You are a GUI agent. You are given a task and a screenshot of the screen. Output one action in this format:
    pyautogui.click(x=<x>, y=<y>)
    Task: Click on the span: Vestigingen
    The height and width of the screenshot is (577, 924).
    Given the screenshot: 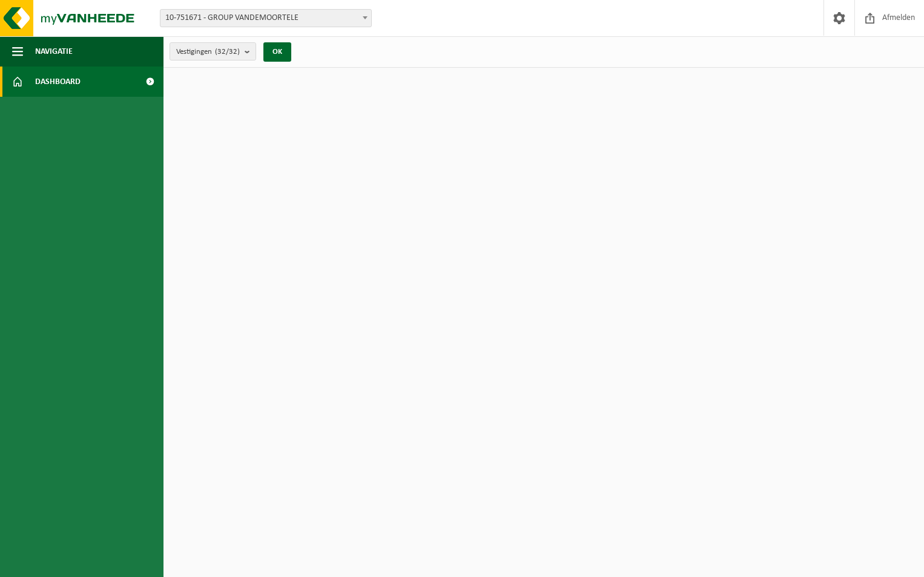 What is the action you would take?
    pyautogui.click(x=208, y=52)
    